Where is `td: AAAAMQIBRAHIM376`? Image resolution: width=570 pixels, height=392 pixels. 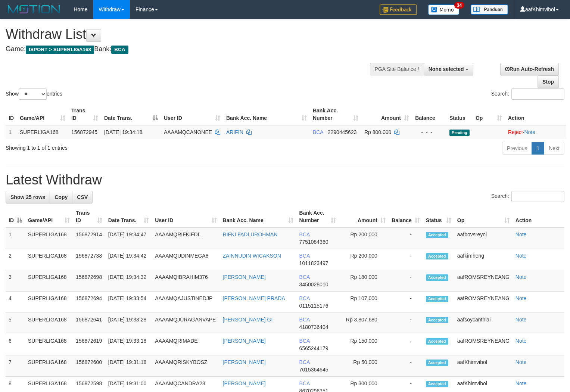
td: AAAAMQIBRAHIM376 is located at coordinates (186, 281).